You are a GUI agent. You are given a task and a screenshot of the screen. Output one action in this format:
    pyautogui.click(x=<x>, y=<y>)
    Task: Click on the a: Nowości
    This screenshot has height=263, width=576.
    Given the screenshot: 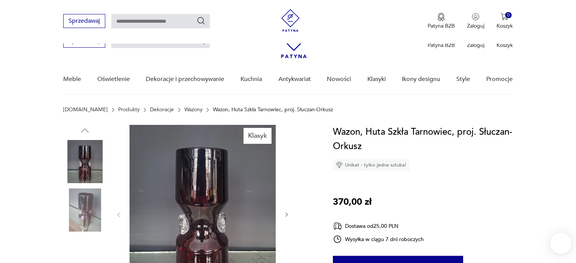 What is the action you would take?
    pyautogui.click(x=339, y=79)
    